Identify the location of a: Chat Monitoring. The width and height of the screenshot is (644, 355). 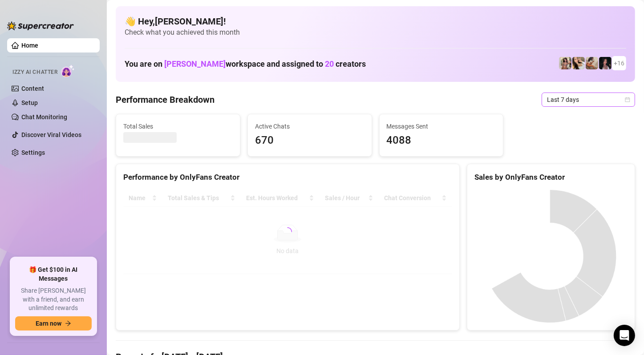
(44, 117).